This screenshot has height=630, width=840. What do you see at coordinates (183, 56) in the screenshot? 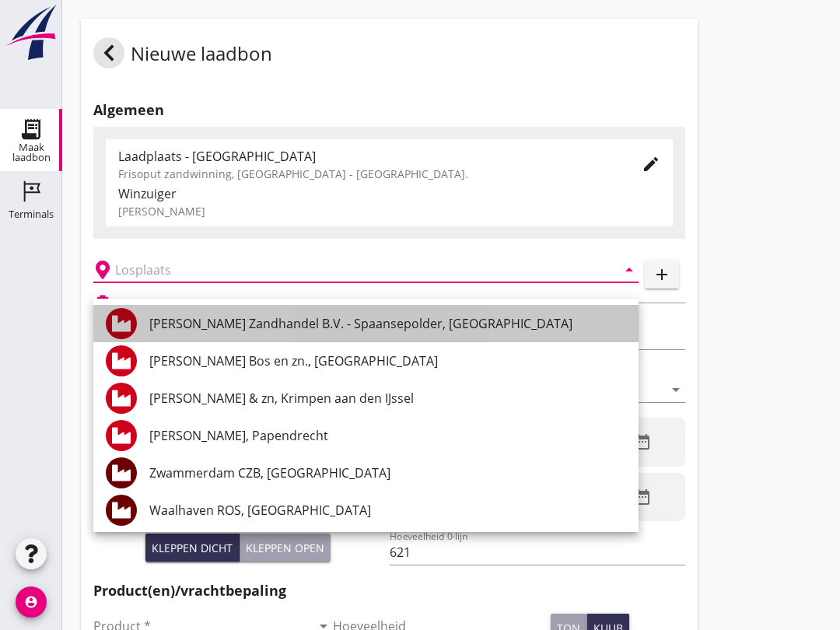
I see `div: Nieuwe laadbon` at bounding box center [183, 56].